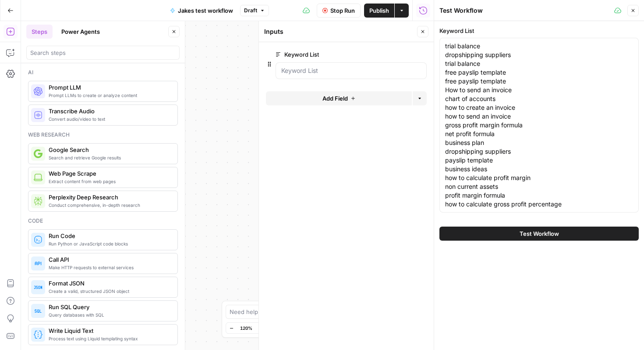 The height and width of the screenshot is (350, 644). What do you see at coordinates (109, 307) in the screenshot?
I see `span: Run SQL Query` at bounding box center [109, 307].